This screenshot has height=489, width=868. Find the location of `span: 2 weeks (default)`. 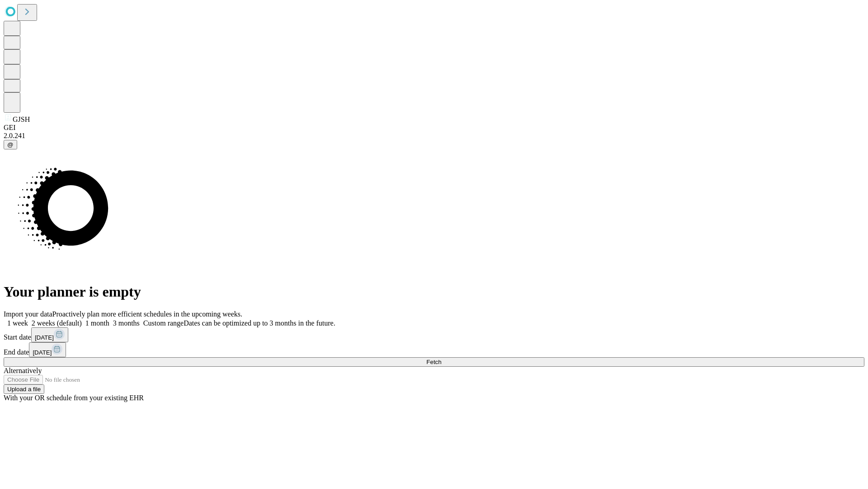

span: 2 weeks (default) is located at coordinates (56, 322).